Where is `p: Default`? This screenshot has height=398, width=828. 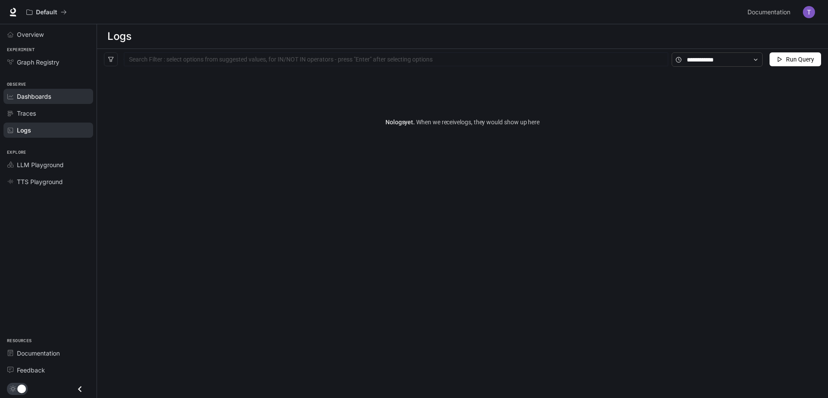 p: Default is located at coordinates (46, 12).